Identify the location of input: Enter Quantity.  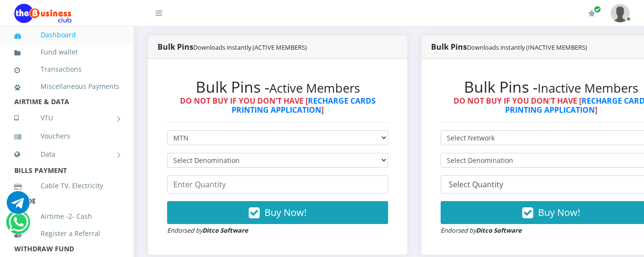
(278, 184).